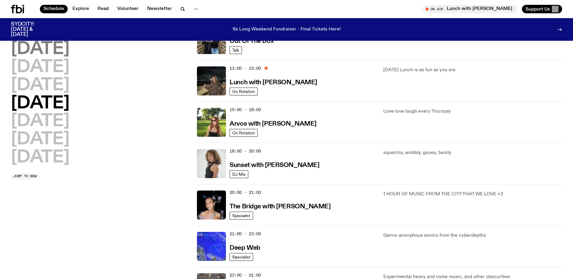 Image resolution: width=573 pixels, height=279 pixels. I want to click on img: Tangela looks past her left shoulder into the camera with an inquisitive look. She is wearing a s..., so click(211, 164).